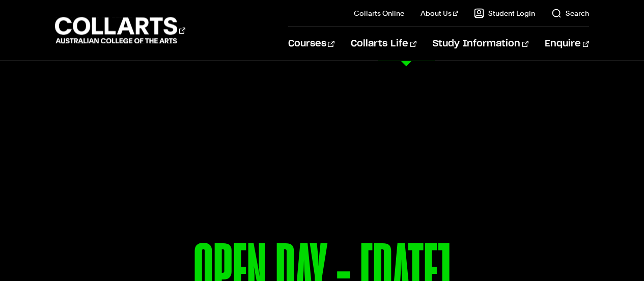 The width and height of the screenshot is (644, 281). I want to click on div: Go to homepage, so click(120, 30).